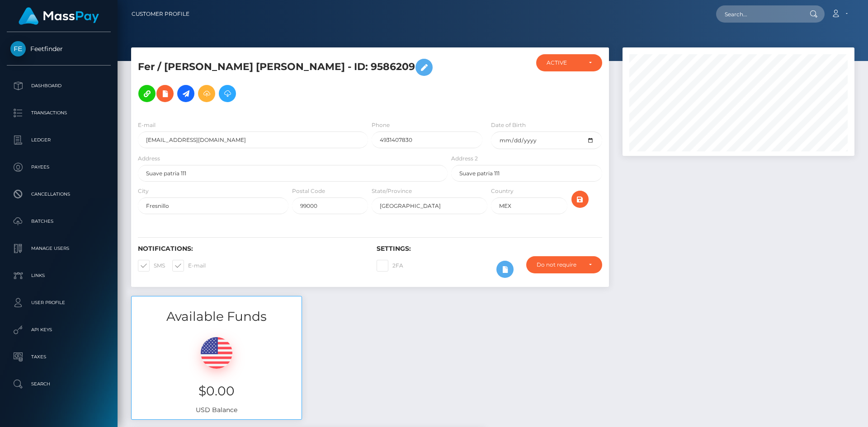 The image size is (868, 427). Describe the element at coordinates (381, 125) in the screenshot. I see `label: Phone` at that location.